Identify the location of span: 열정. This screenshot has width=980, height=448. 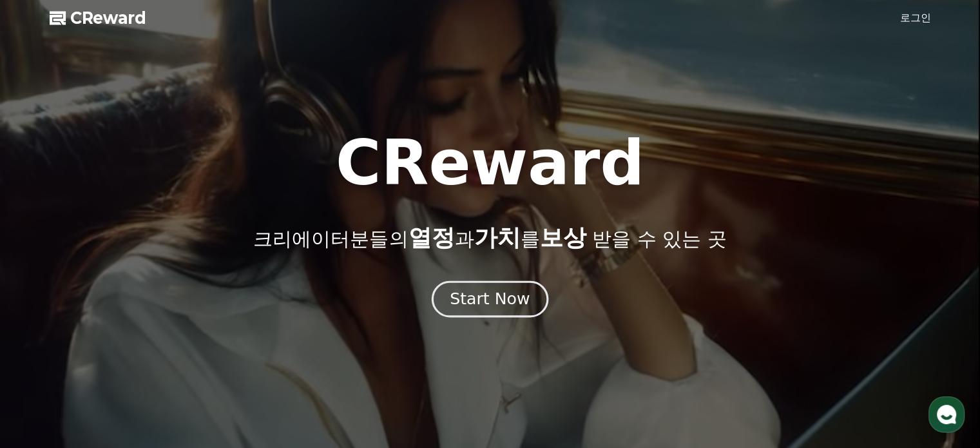
(431, 238).